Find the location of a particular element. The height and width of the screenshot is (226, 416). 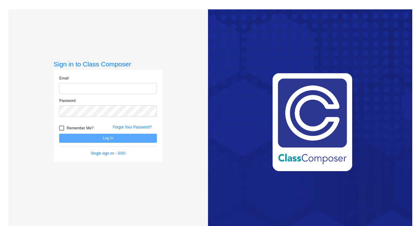

h3: Sign in to Class Composer is located at coordinates (108, 64).